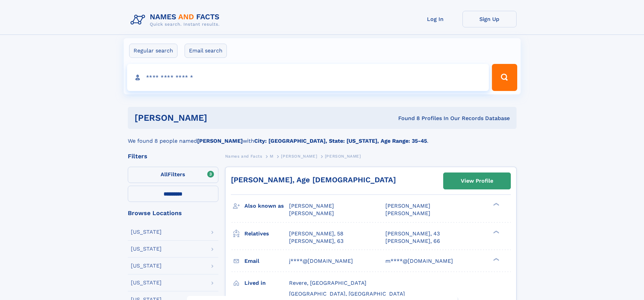 The image size is (644, 300). Describe the element at coordinates (267, 233) in the screenshot. I see `h3: Relatives` at that location.